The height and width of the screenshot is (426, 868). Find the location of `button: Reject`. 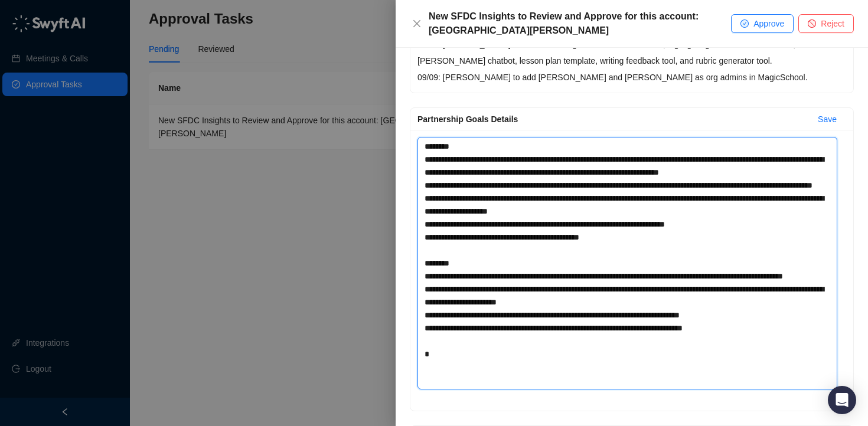

button: Reject is located at coordinates (826, 23).